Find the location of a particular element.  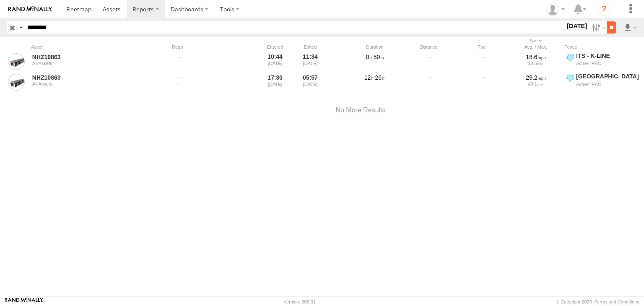

div: Rego is located at coordinates (214, 47).